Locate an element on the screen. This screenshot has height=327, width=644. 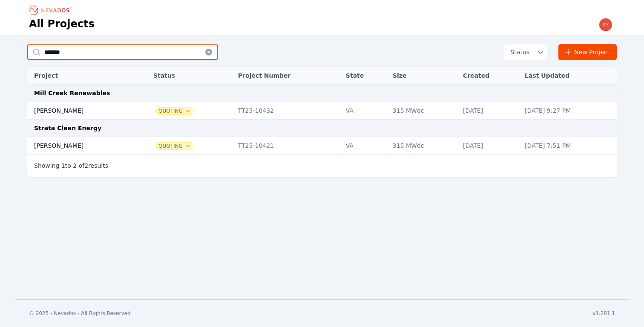
th: Project Number is located at coordinates (288, 76).